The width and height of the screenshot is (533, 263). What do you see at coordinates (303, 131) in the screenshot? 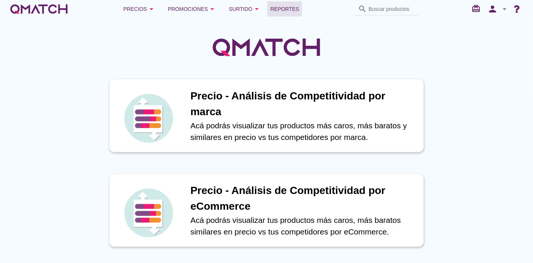
I see `p: Acá podrás visualizar tus productos más caros, más baratos y similares en precio vs tus competido...` at bounding box center [303, 131].